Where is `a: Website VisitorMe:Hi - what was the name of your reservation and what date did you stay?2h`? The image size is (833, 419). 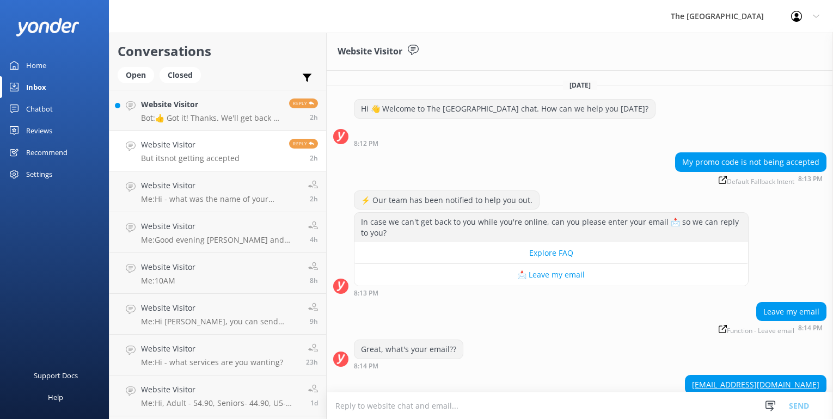 a: Website VisitorMe:Hi - what was the name of your reservation and what date did you stay?2h is located at coordinates (218, 192).